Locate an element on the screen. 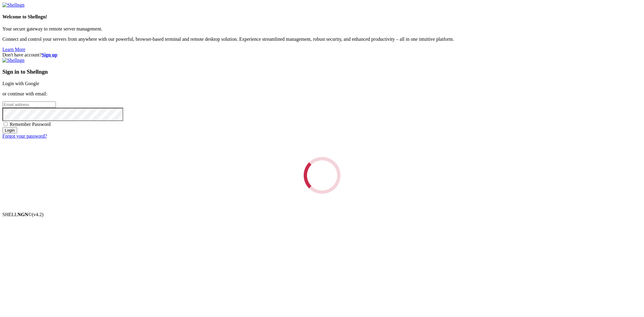  a: Forgot your password? is located at coordinates (24, 136).